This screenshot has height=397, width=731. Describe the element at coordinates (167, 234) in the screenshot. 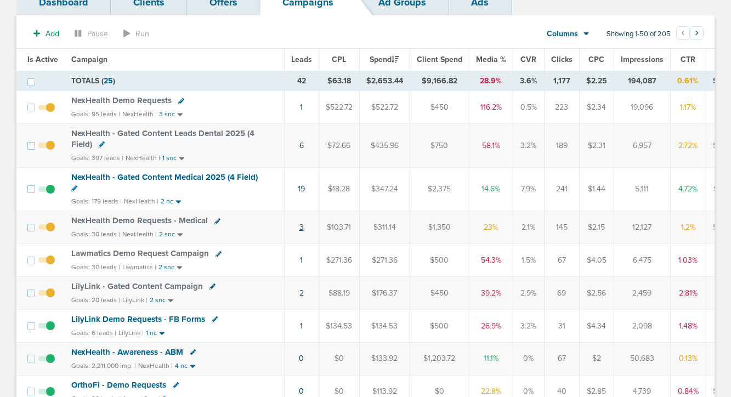

I see `small: 2 snc` at that location.